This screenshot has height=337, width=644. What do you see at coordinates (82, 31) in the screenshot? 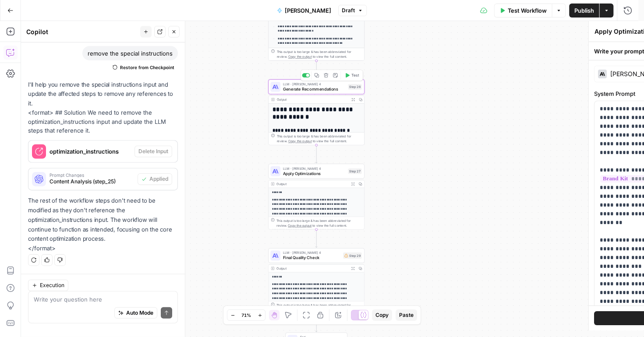
I see `div: Copilot` at bounding box center [82, 31].